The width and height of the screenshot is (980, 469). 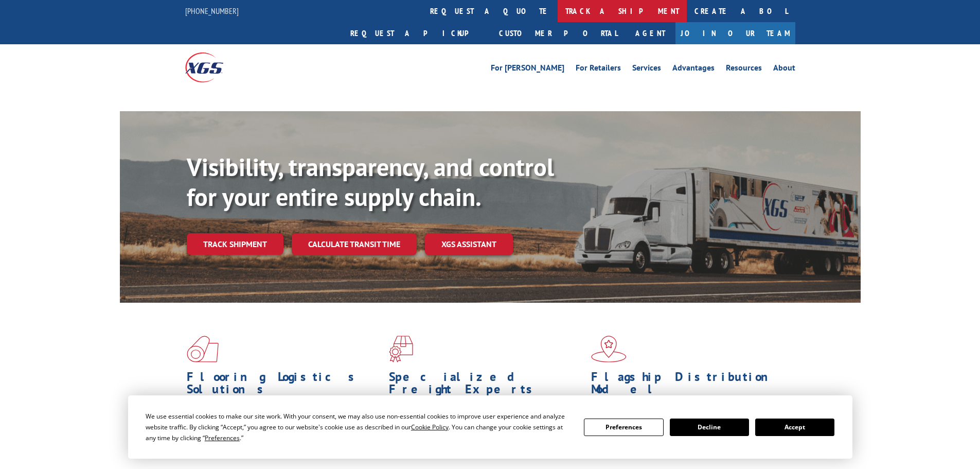 I want to click on a: Resources, so click(x=744, y=70).